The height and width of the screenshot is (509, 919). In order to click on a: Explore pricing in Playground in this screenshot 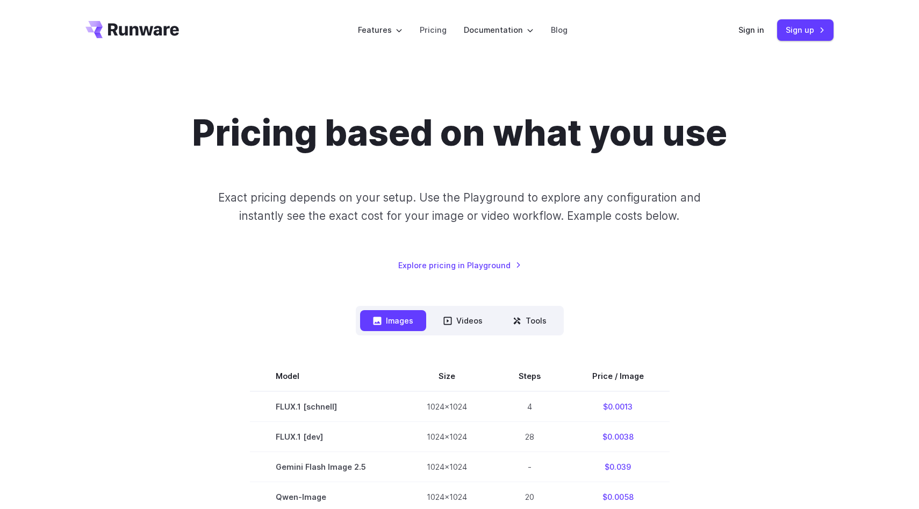, I will do `click(460, 265)`.